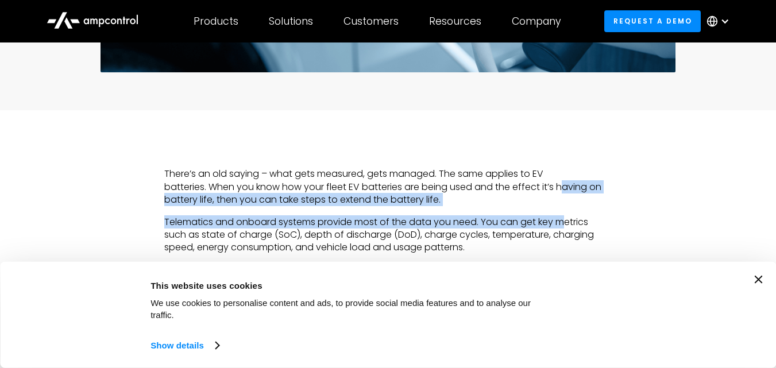  Describe the element at coordinates (184, 346) in the screenshot. I see `a: Show details` at that location.